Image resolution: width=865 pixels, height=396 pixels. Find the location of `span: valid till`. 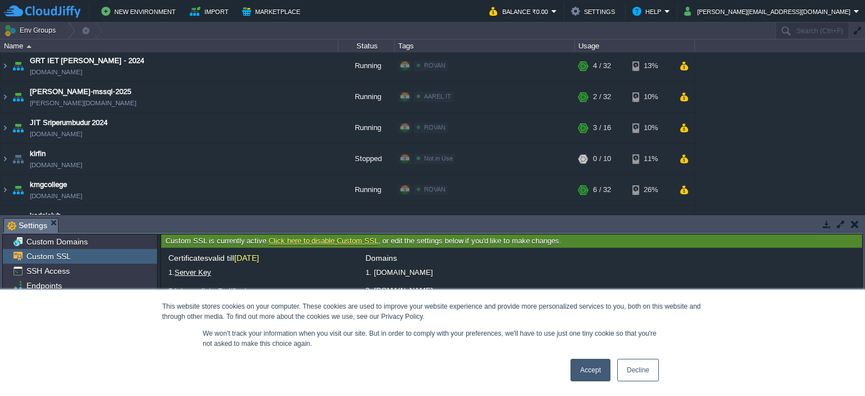

span: valid till is located at coordinates (234, 258).